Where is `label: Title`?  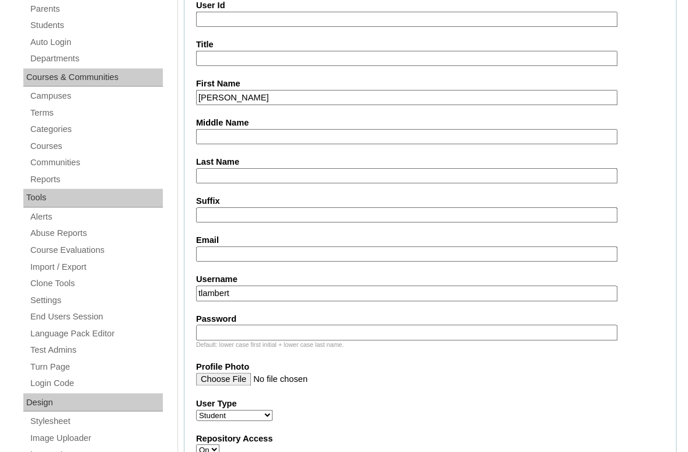
label: Title is located at coordinates (430, 44).